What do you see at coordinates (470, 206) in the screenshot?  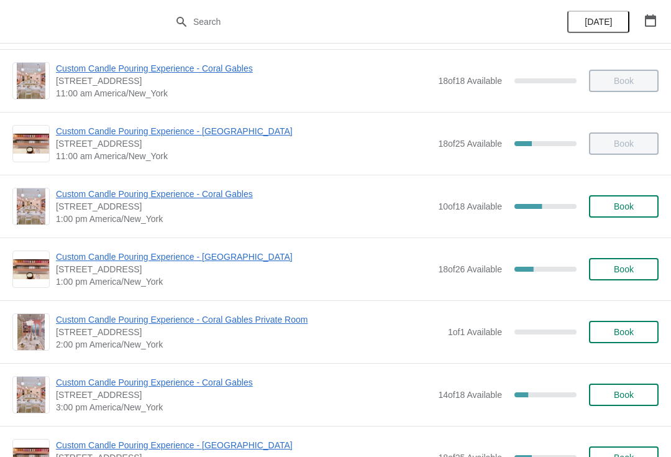 I see `span: 10 of 18 Available` at bounding box center [470, 206].